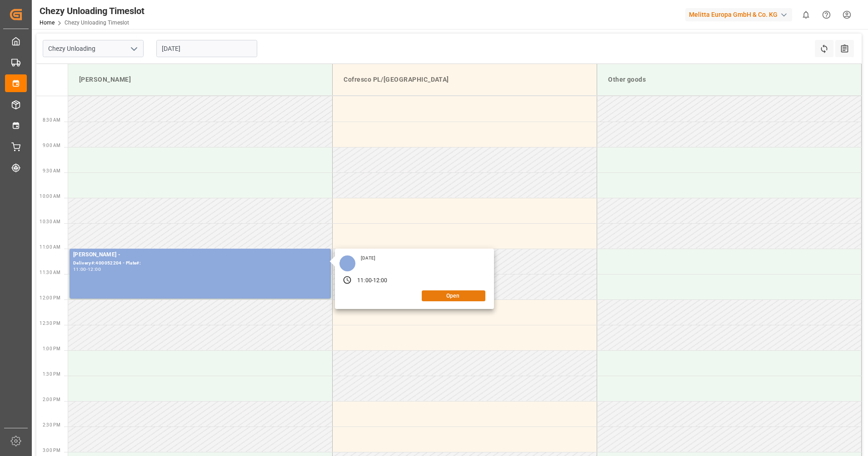 The image size is (868, 456). What do you see at coordinates (453, 296) in the screenshot?
I see `button: Open` at bounding box center [453, 296].